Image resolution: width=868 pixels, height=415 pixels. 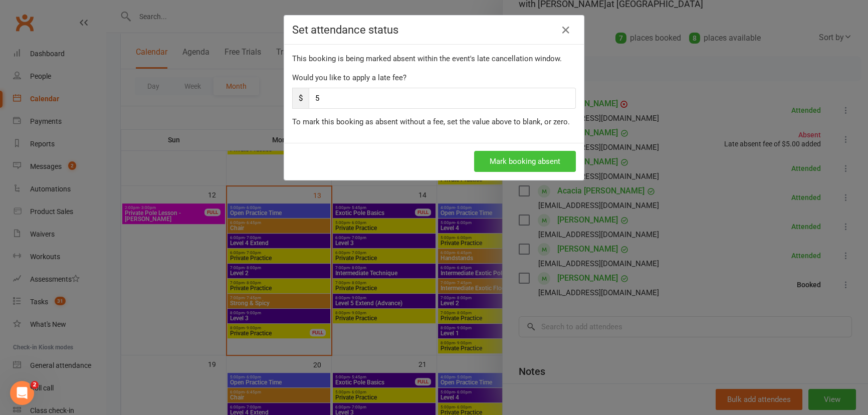 What do you see at coordinates (524, 162) in the screenshot?
I see `button: Mark booking absent` at bounding box center [524, 162].